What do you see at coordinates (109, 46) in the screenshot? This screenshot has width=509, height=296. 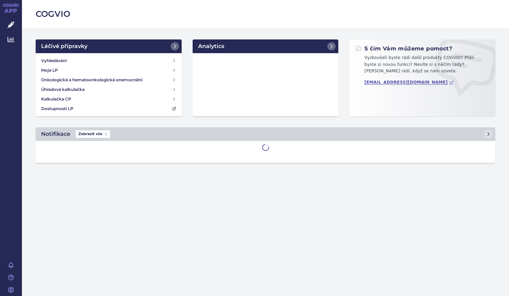 I see `a: Léčivé přípravky` at bounding box center [109, 46].